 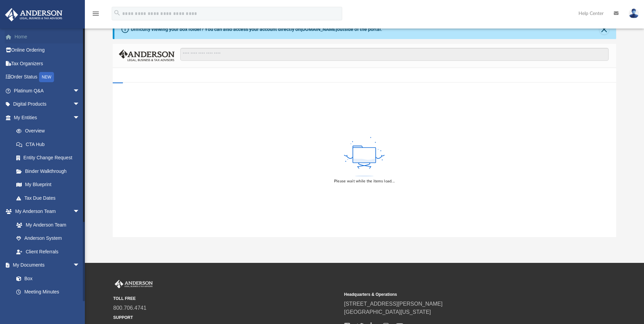 I want to click on i: menu, so click(x=96, y=14).